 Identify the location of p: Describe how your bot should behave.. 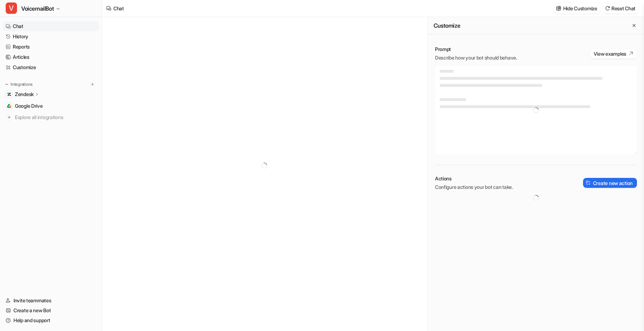
(476, 58).